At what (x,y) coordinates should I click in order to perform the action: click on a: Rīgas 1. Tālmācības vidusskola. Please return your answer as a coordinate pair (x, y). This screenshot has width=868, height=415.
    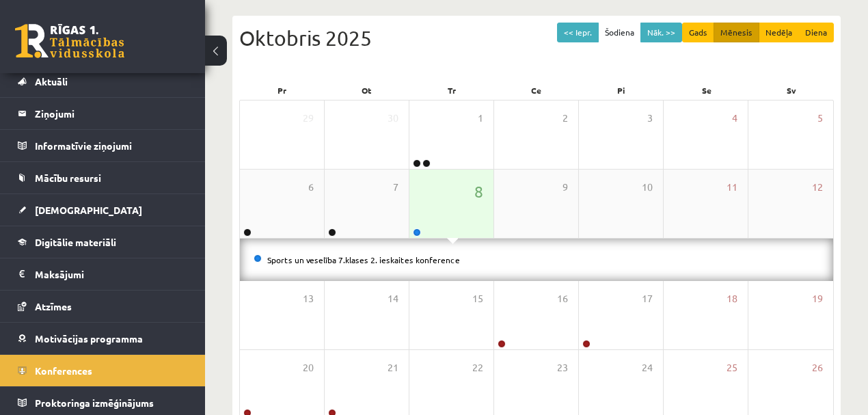
    Looking at the image, I should click on (70, 41).